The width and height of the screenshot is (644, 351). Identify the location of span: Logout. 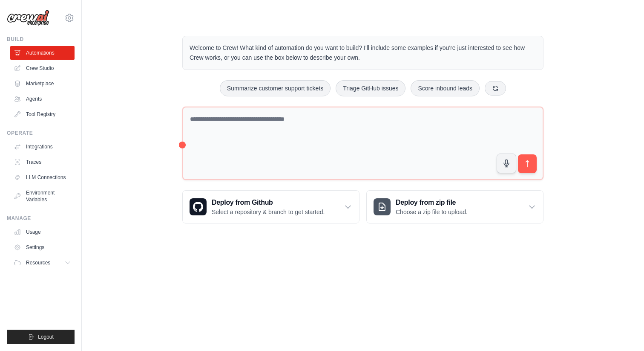
(46, 337).